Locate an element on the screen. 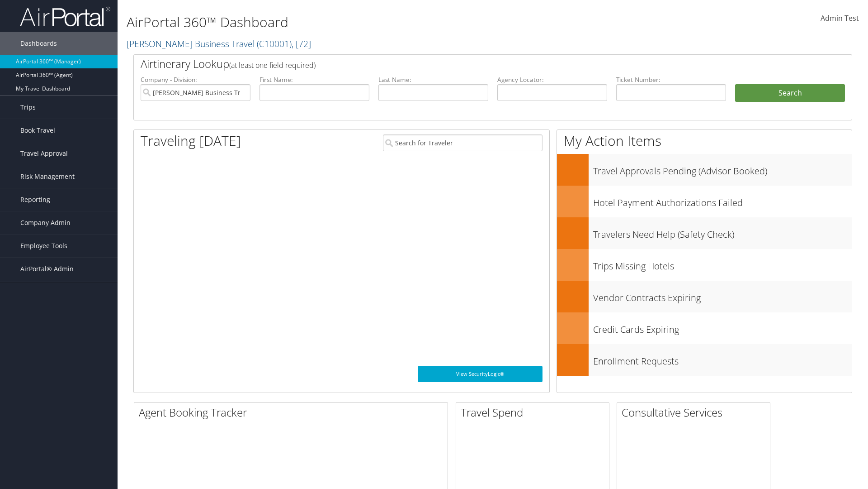  span: Book Travel is located at coordinates (37, 130).